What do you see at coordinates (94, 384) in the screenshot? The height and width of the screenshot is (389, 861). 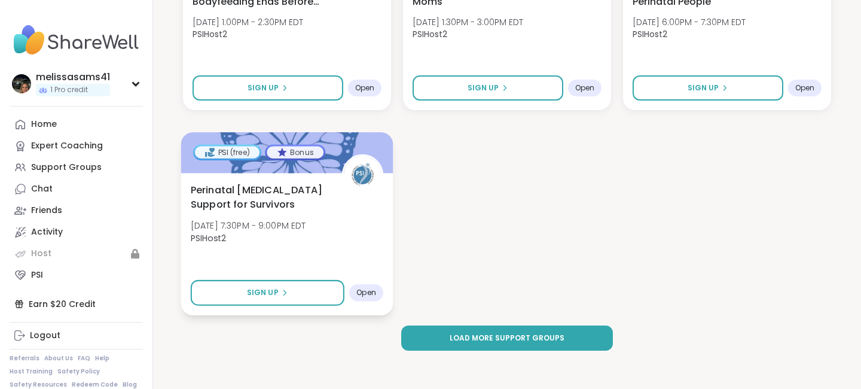 I see `a: Redeem Code` at bounding box center [94, 384].